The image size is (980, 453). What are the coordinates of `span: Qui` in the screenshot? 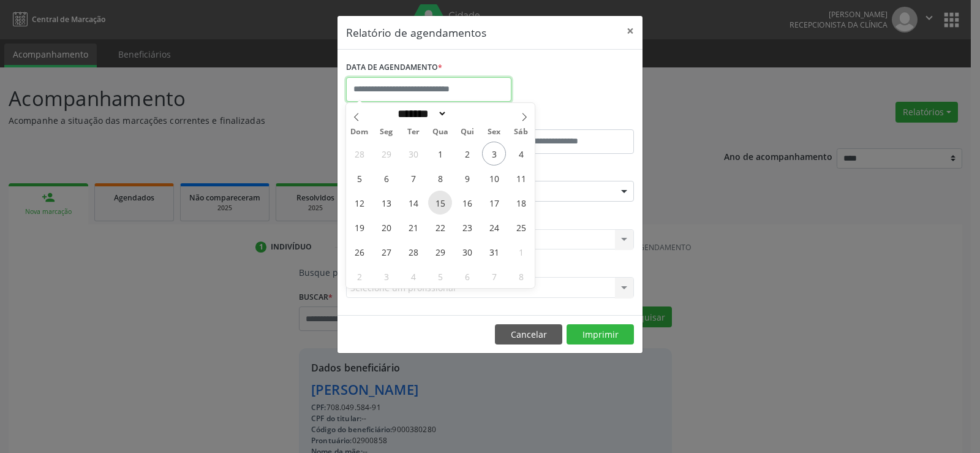 It's located at (468, 132).